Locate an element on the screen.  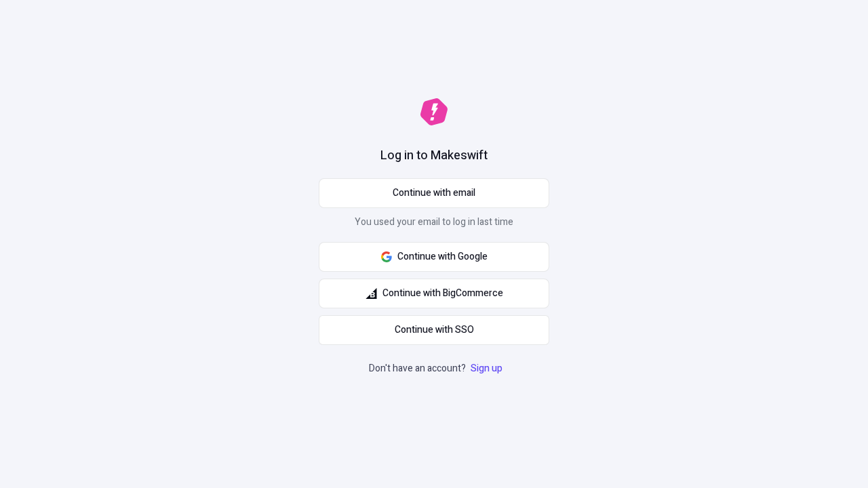
span: Continue with BigCommerce is located at coordinates (443, 294).